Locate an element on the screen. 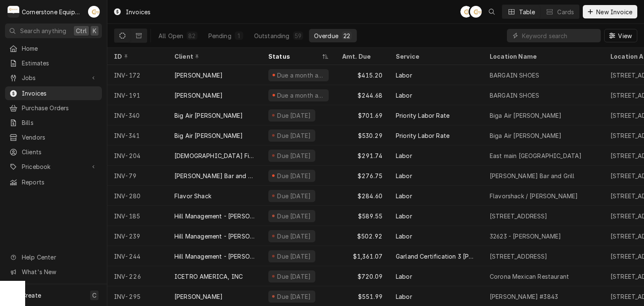  span: Home is located at coordinates (60, 48).